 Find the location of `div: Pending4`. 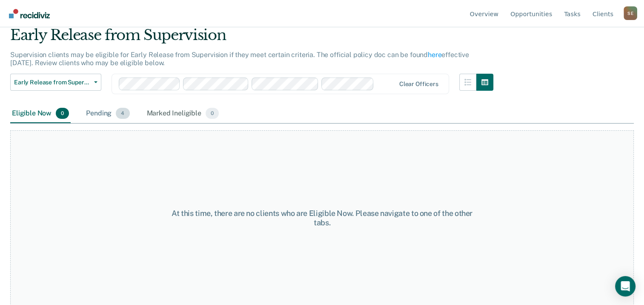

div: Pending4 is located at coordinates (107, 114).